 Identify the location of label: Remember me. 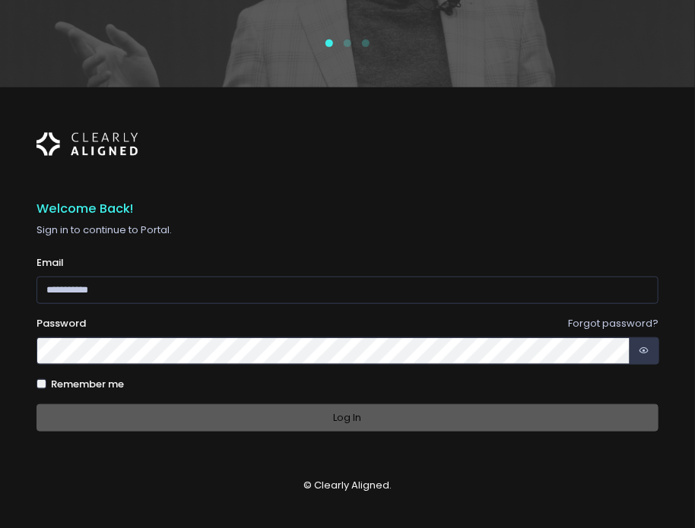
(88, 385).